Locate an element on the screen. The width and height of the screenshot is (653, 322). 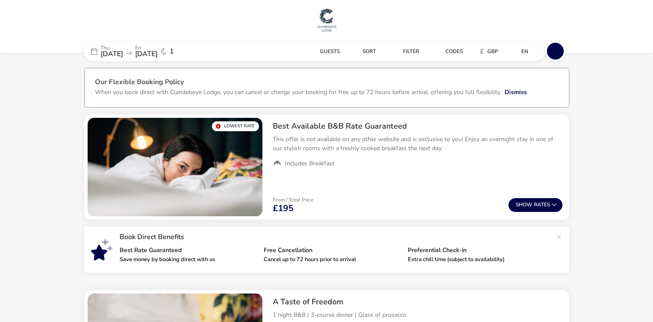
p: This offer is not available on any other website and is exclusive to you! Enjoy an overnight stay... is located at coordinates (418, 144).